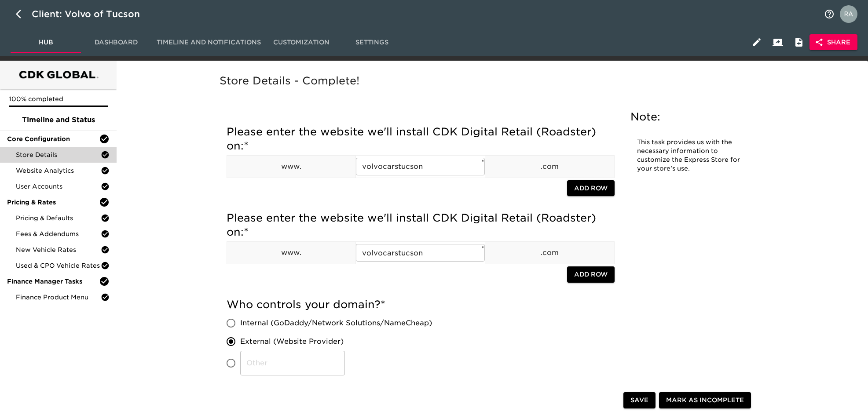  Describe the element at coordinates (291, 341) in the screenshot. I see `span: External (Website Provider)` at that location.